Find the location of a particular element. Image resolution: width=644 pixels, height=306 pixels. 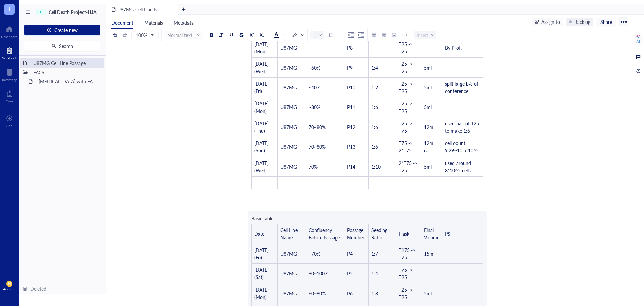

span: P13 is located at coordinates (351, 147).